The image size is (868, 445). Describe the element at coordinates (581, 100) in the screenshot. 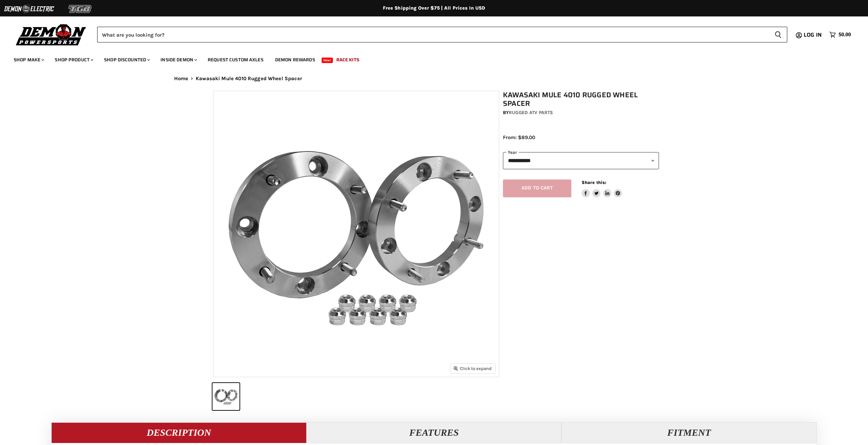

I see `h1: Kawasaki Mule 4010 Rugged Wheel Spacer` at that location.